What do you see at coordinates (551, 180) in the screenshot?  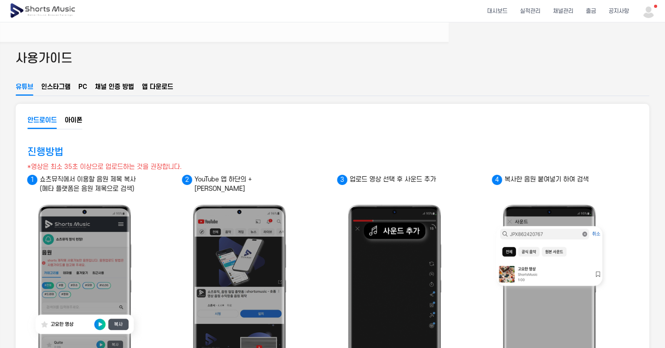 I see `p: 복사한 음원 붙여넣기 하여 검색` at bounding box center [551, 180].